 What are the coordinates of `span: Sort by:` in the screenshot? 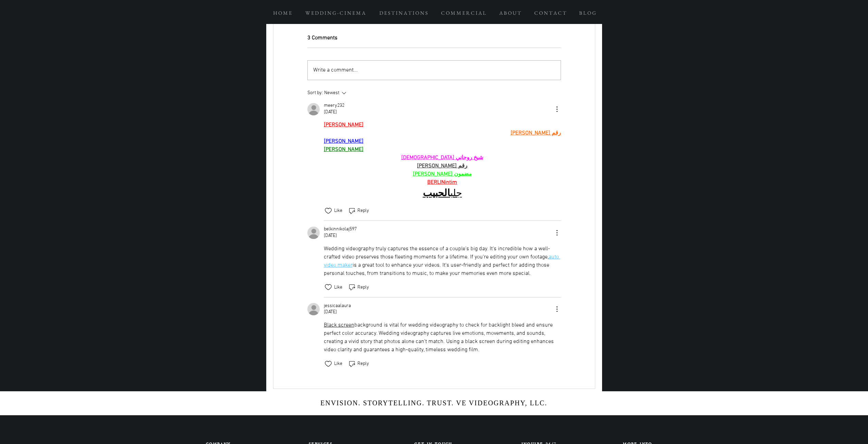 It's located at (316, 93).